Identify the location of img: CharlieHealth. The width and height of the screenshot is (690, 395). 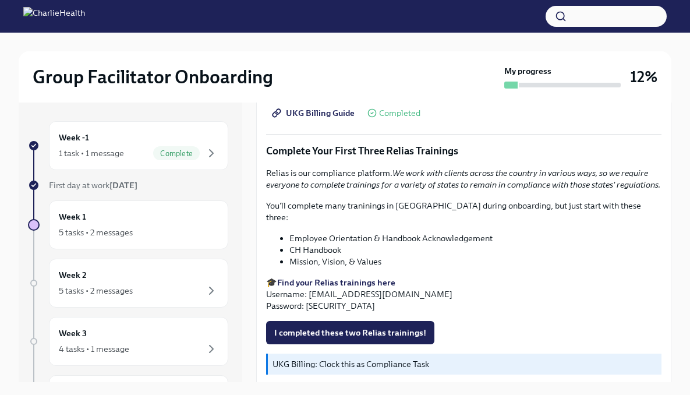
(54, 16).